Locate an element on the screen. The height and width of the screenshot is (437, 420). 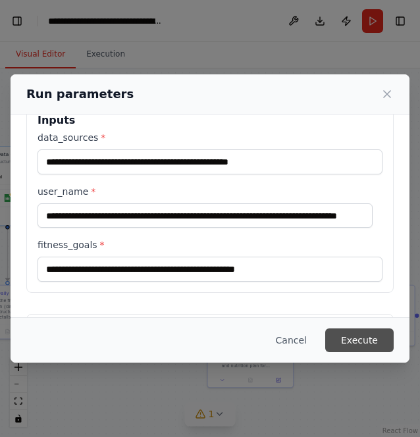
button: Execute is located at coordinates (360, 340).